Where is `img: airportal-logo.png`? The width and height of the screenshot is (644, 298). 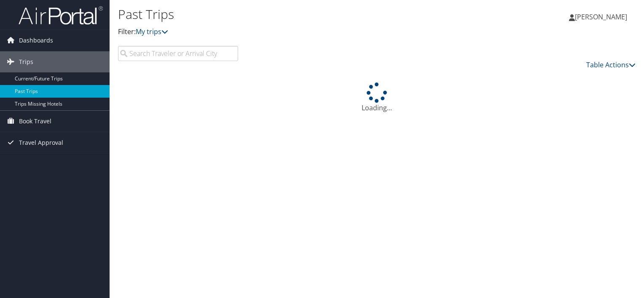
img: airportal-logo.png is located at coordinates (61, 15).